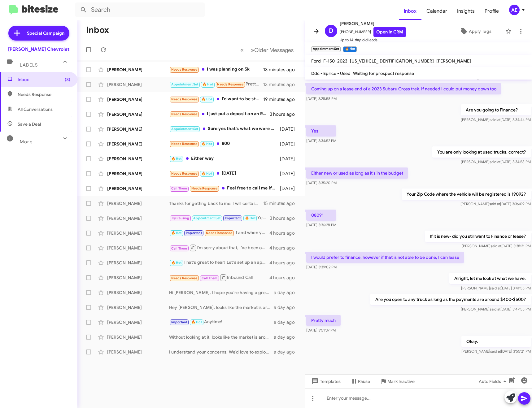  I want to click on a: Insights, so click(466, 11).